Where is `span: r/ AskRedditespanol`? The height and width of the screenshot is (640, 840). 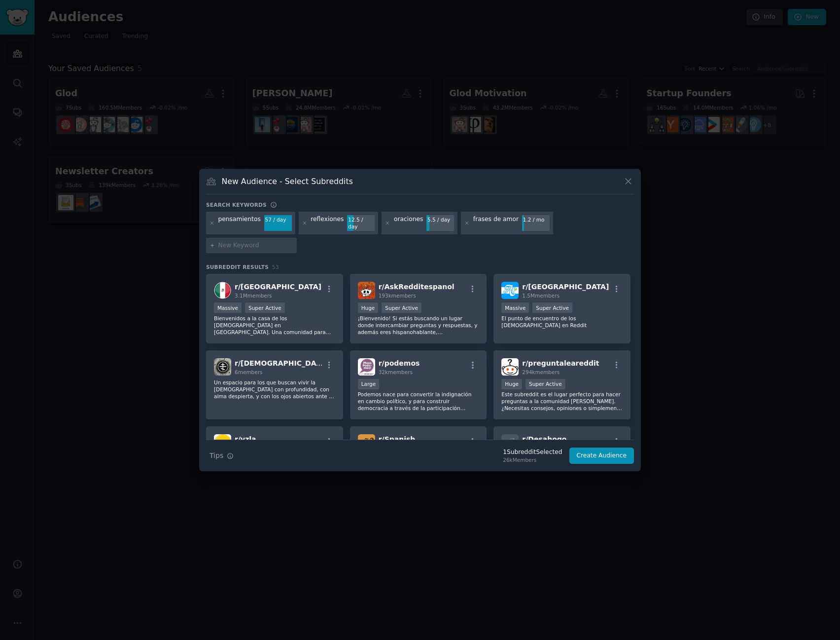 span: r/ AskRedditespanol is located at coordinates (417, 287).